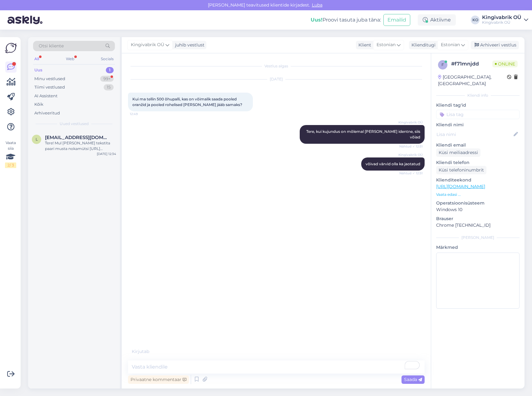 This screenshot has width=532, height=396. I want to click on div: Arhiveeri vestlus, so click(495, 45).